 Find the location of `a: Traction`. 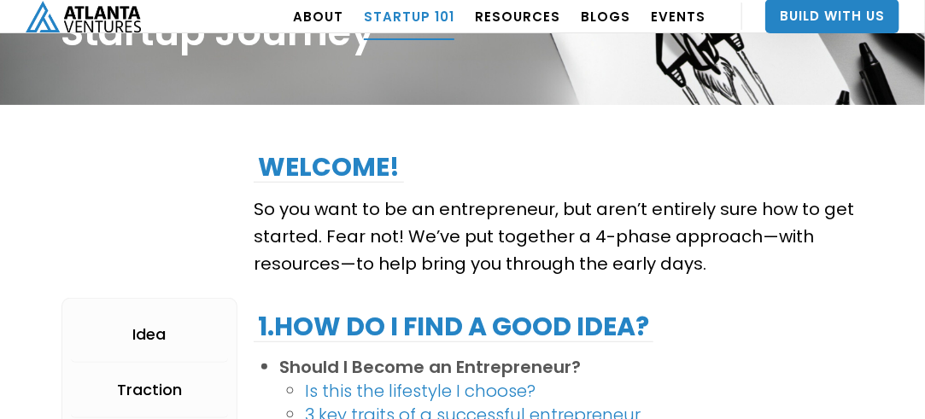

a: Traction is located at coordinates (149, 390).